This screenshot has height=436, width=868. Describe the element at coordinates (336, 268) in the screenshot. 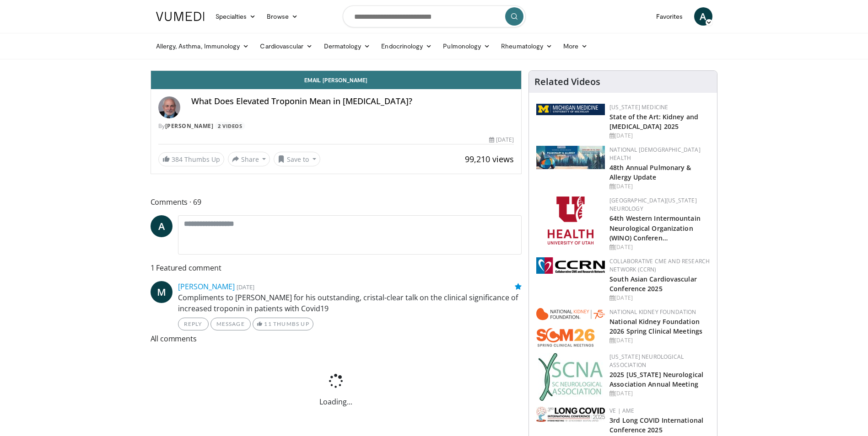

I see `span: 1 Featured comment` at that location.